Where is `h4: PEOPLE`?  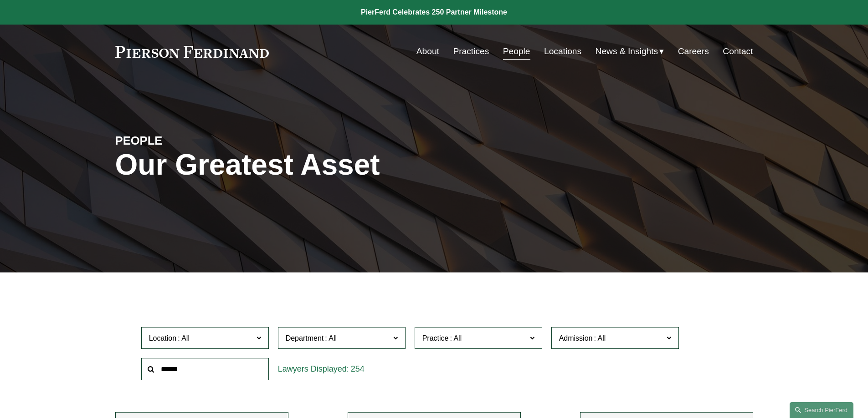
h4: PEOPLE is located at coordinates (195, 141).